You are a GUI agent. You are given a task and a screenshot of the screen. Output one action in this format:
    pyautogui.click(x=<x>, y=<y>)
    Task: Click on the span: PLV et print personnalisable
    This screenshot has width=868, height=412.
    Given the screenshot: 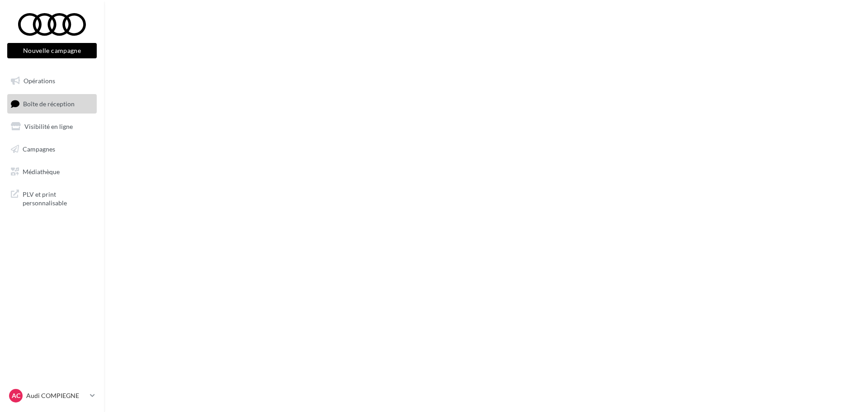 What is the action you would take?
    pyautogui.click(x=58, y=198)
    